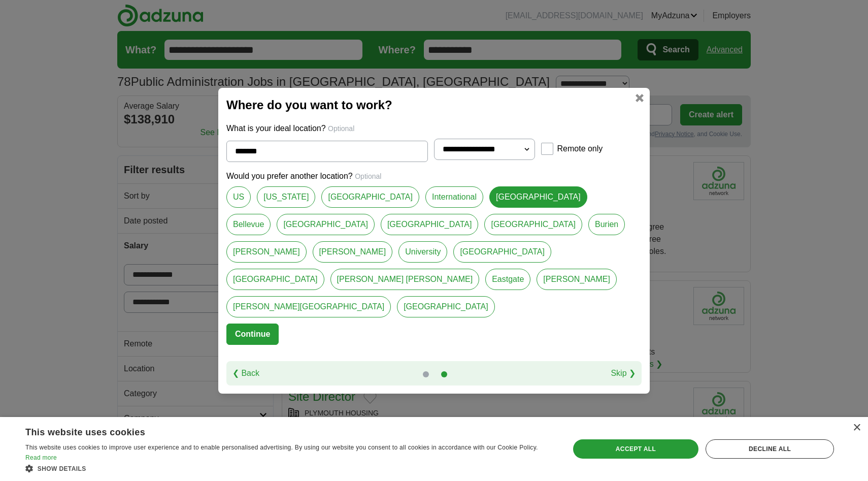  Describe the element at coordinates (770, 449) in the screenshot. I see `div: Decline all` at that location.